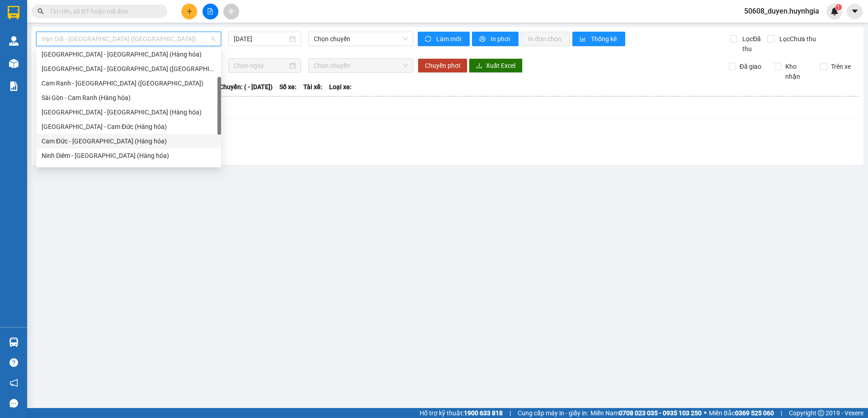 The image size is (868, 418). Describe the element at coordinates (821, 413) in the screenshot. I see `span: copyright` at that location.